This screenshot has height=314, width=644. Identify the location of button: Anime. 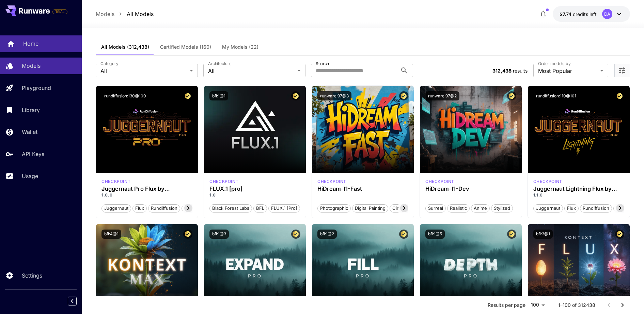
(480, 208).